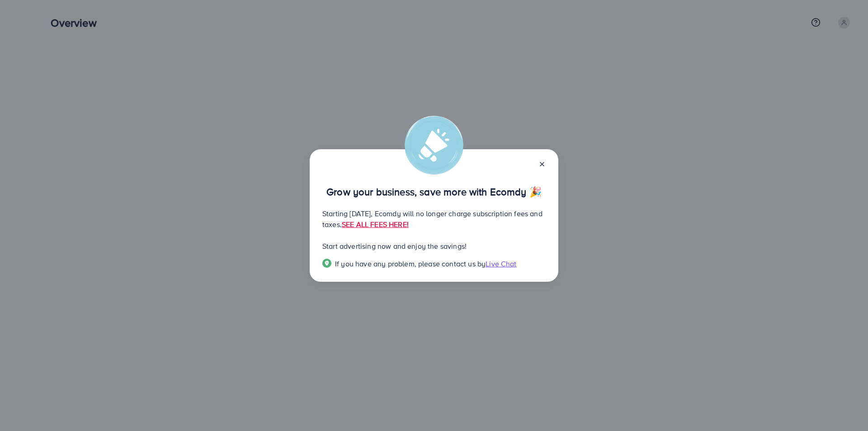 The width and height of the screenshot is (868, 431). Describe the element at coordinates (410, 264) in the screenshot. I see `span: If you have any problem, please contact us by` at that location.